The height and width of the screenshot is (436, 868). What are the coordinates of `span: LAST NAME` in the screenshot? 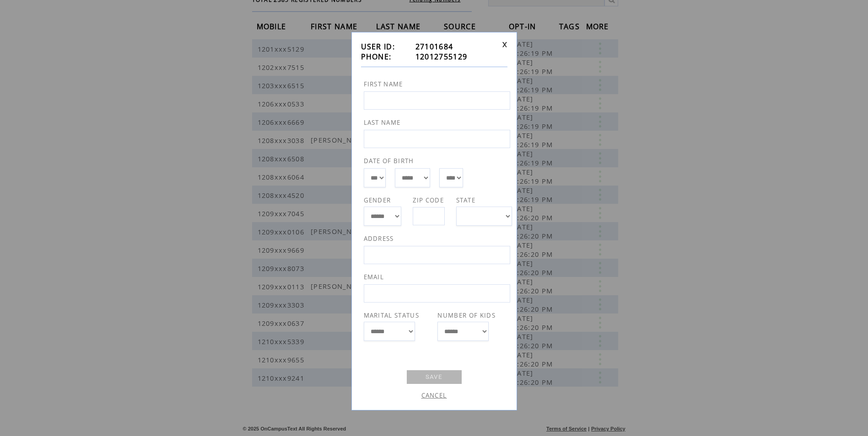 It's located at (382, 122).